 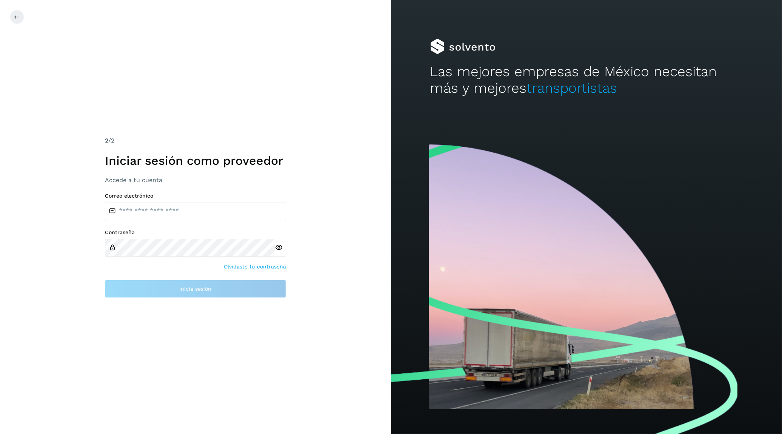 I want to click on h1: Iniciar sesión como proveedor, so click(x=195, y=161).